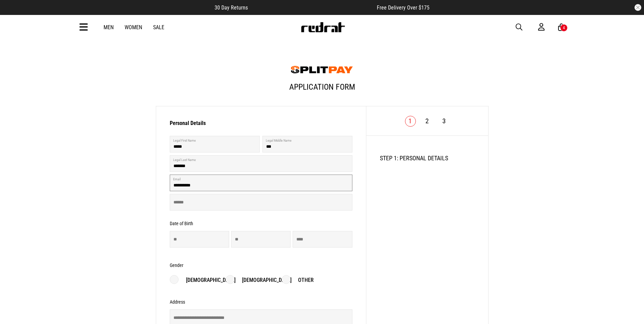 The height and width of the screenshot is (324, 644). Describe the element at coordinates (182, 223) in the screenshot. I see `h3: Date of Birth` at that location.